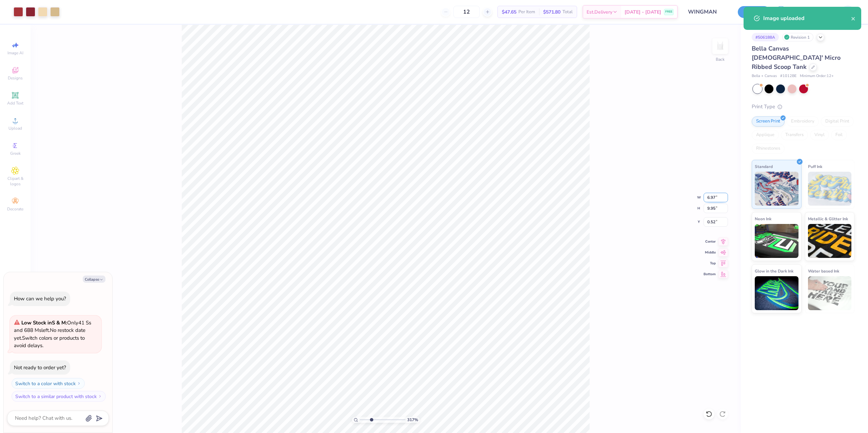 The width and height of the screenshot is (868, 433). Describe the element at coordinates (777, 294) in the screenshot. I see `img: Glow in the Dark Ink` at that location.